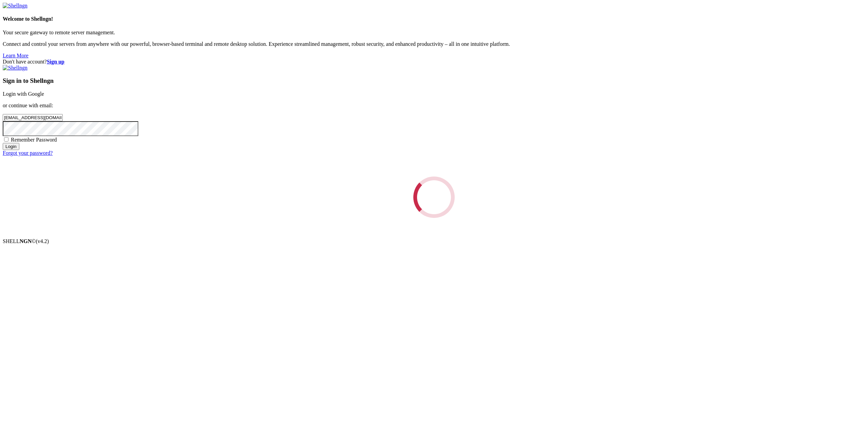 This screenshot has width=868, height=443. I want to click on div: Loading..., so click(433, 196).